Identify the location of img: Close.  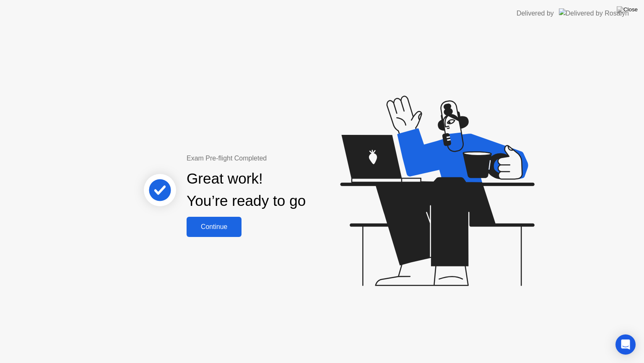
(627, 9).